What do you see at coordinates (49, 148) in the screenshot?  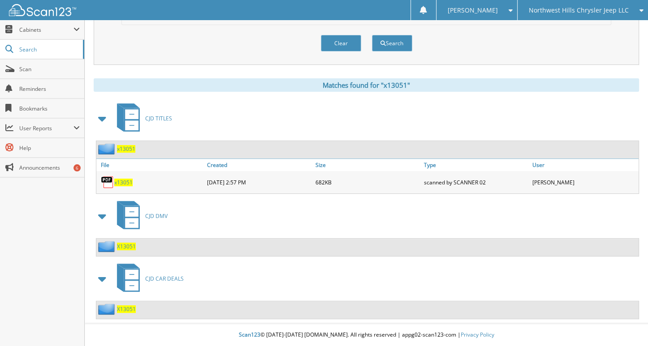 I see `span: Help` at bounding box center [49, 148].